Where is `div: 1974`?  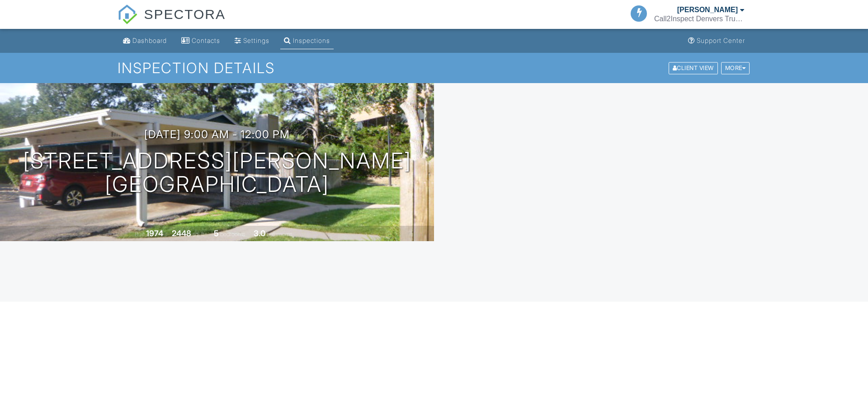 div: 1974 is located at coordinates (154, 233).